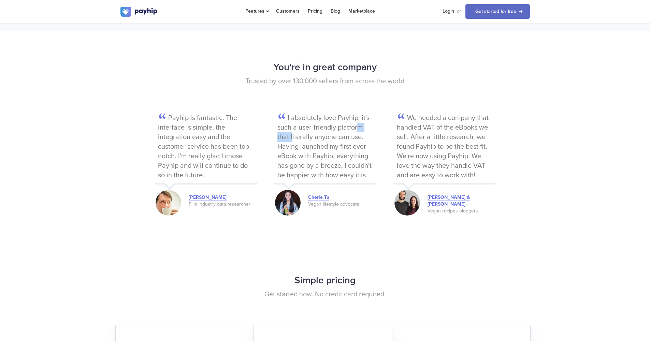  What do you see at coordinates (168, 203) in the screenshot?
I see `img: 2.jpg` at bounding box center [168, 203].